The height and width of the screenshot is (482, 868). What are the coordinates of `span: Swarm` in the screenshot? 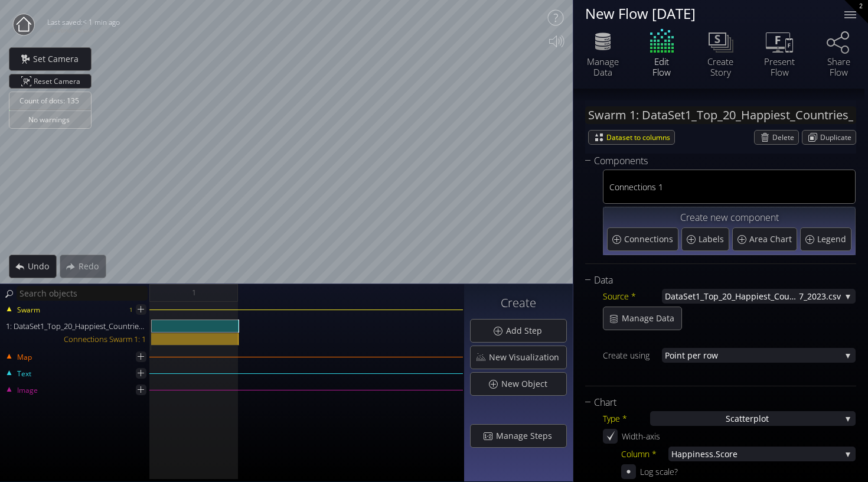 It's located at (28, 310).